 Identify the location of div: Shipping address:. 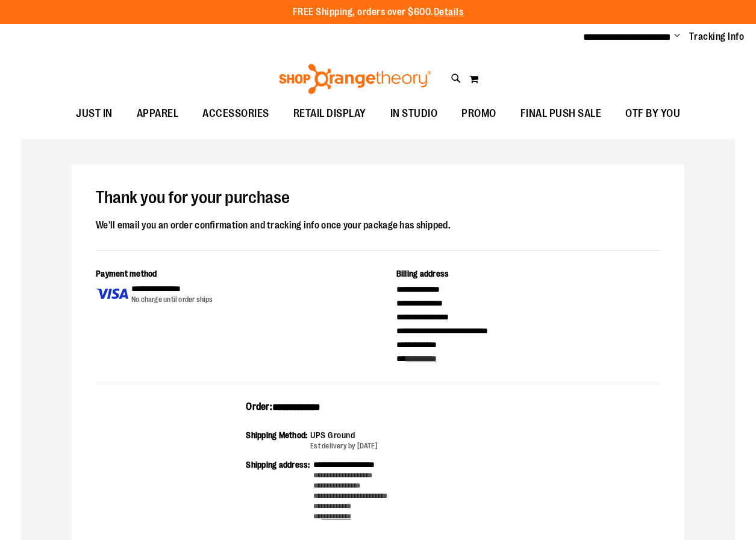
(279, 491).